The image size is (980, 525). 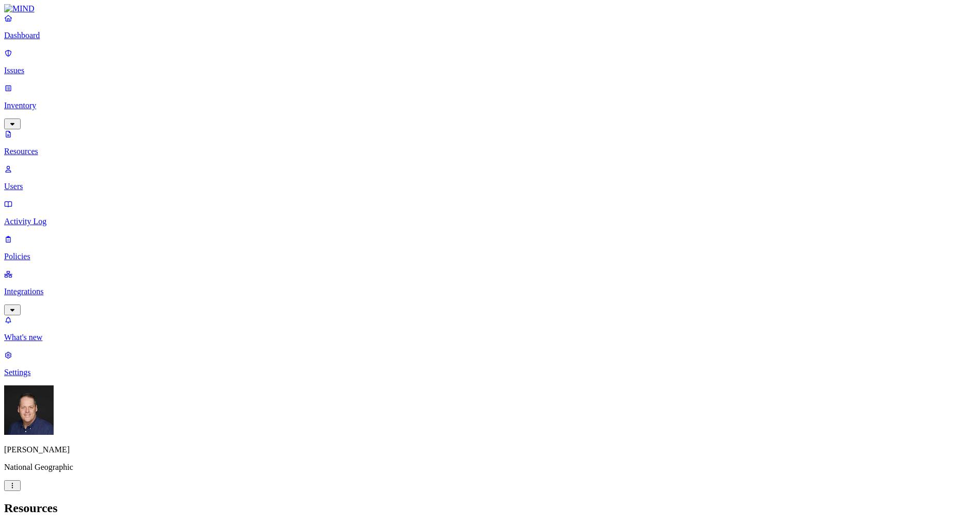 What do you see at coordinates (29, 411) in the screenshot?
I see `img: Mark DeCarlo` at bounding box center [29, 411].